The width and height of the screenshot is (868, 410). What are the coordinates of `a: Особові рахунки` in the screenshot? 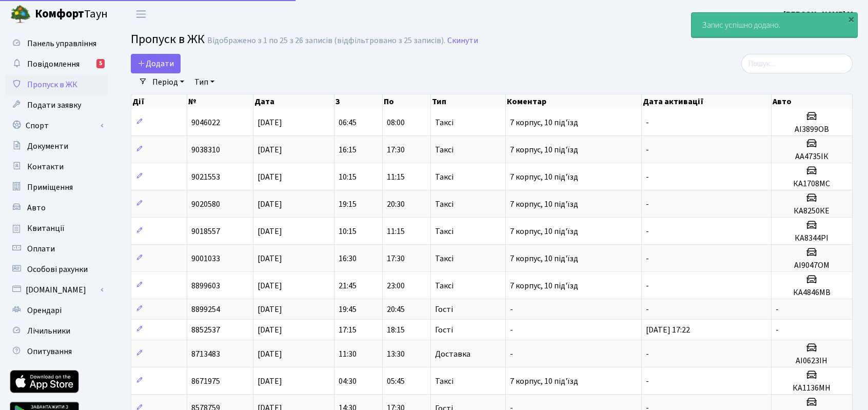 It's located at (56, 269).